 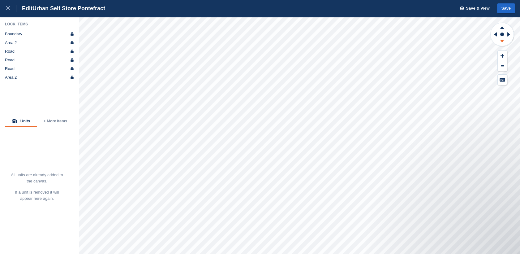 I want to click on button: Zoom In, so click(x=503, y=56).